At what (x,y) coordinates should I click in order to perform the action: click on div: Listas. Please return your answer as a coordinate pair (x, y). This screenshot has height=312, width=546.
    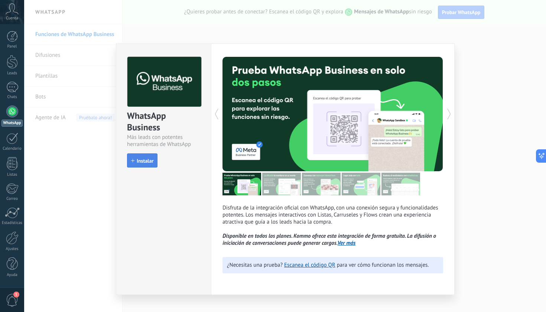
    Looking at the image, I should click on (12, 174).